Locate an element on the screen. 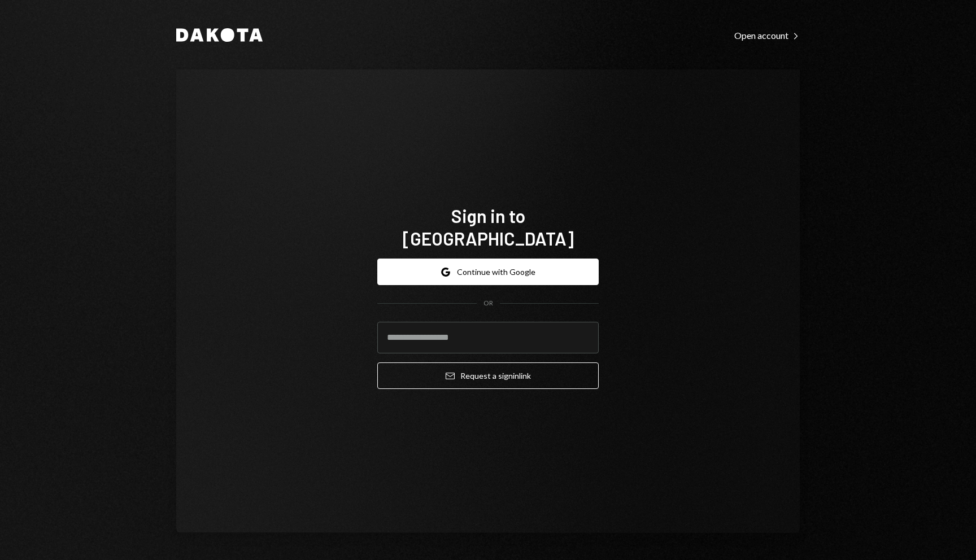 This screenshot has width=976, height=560. div: OR is located at coordinates (488, 303).